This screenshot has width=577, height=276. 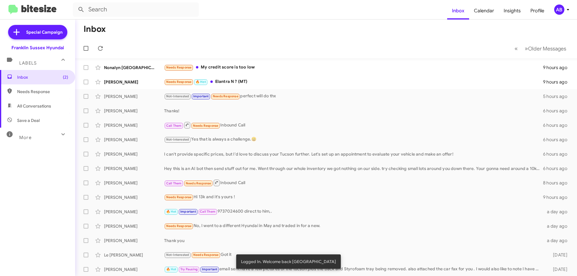 What do you see at coordinates (546, 48) in the screenshot?
I see `button: Next` at bounding box center [546, 48].